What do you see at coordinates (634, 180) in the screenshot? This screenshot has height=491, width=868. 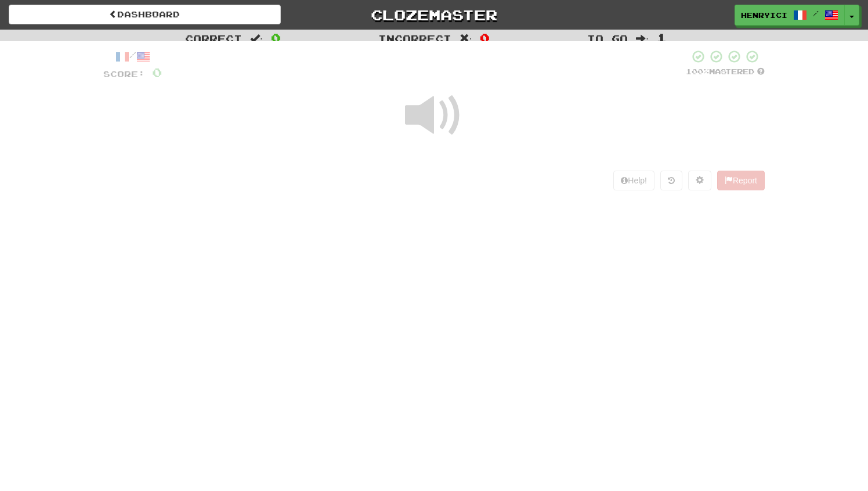 I see `button: Help!` at bounding box center [634, 180].